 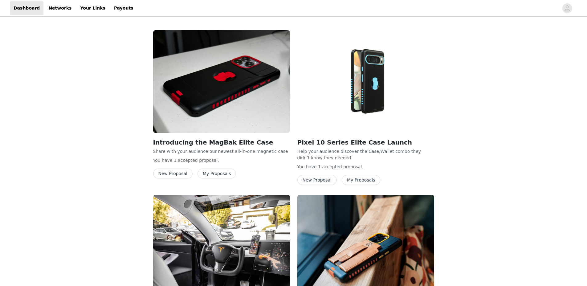 What do you see at coordinates (124, 8) in the screenshot?
I see `a: Payouts` at bounding box center [124, 8].